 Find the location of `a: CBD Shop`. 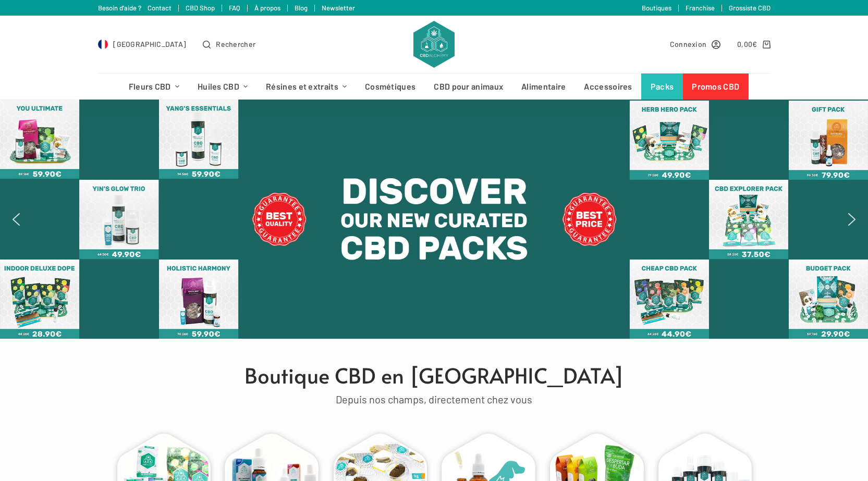

a: CBD Shop is located at coordinates (200, 8).